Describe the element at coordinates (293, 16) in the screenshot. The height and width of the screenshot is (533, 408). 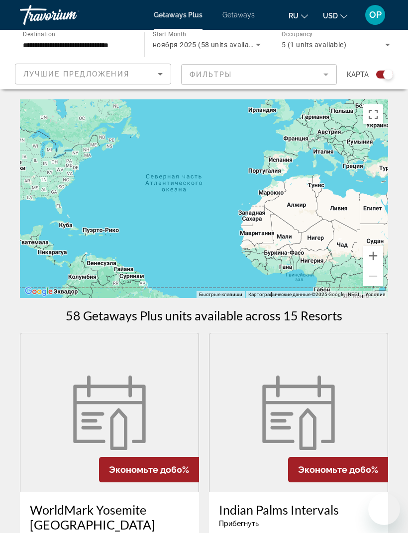
I see `span: ru` at that location.